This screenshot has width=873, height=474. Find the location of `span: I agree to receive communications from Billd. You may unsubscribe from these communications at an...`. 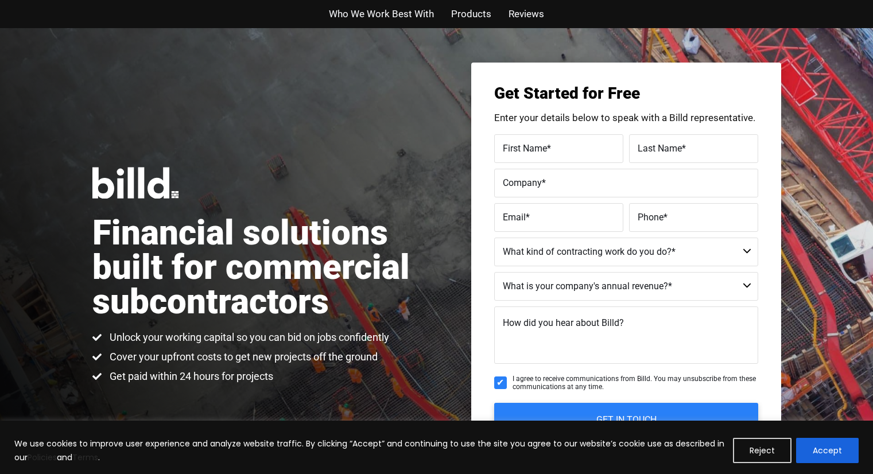

span: I agree to receive communications from Billd. You may unsubscribe from these communications at an... is located at coordinates (635, 383).